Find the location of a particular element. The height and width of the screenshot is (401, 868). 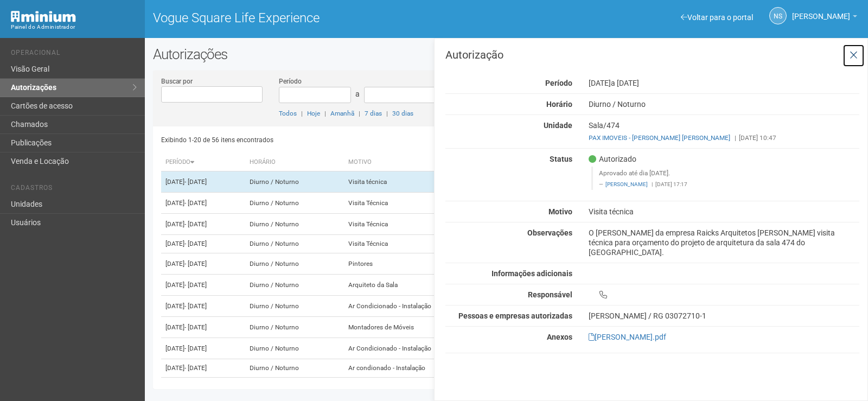

div: Exibindo 1-20 de 56 itens encontrados is located at coordinates (334, 140).